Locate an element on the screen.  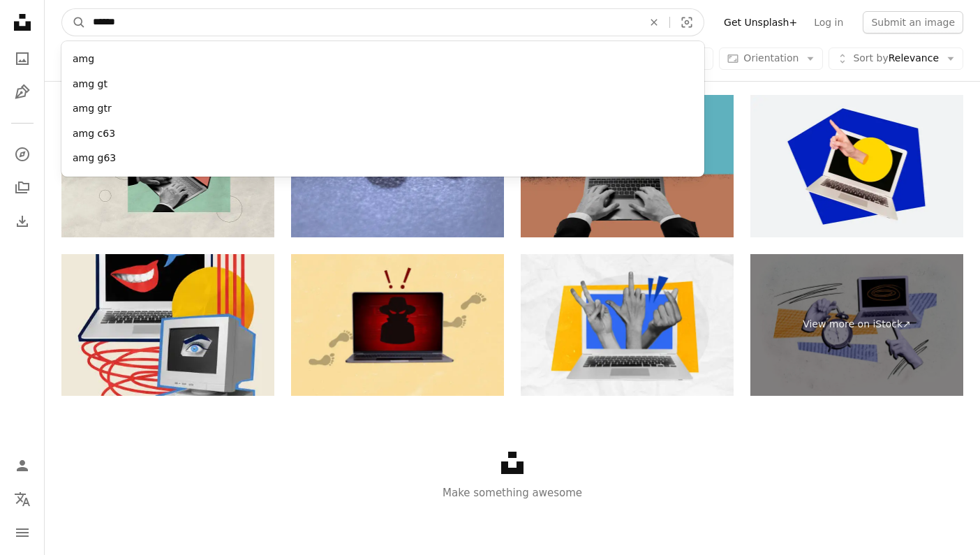
img: Composite photo collage of advertise macbook device innovation hand peek screen direct way index ... is located at coordinates (857, 166).